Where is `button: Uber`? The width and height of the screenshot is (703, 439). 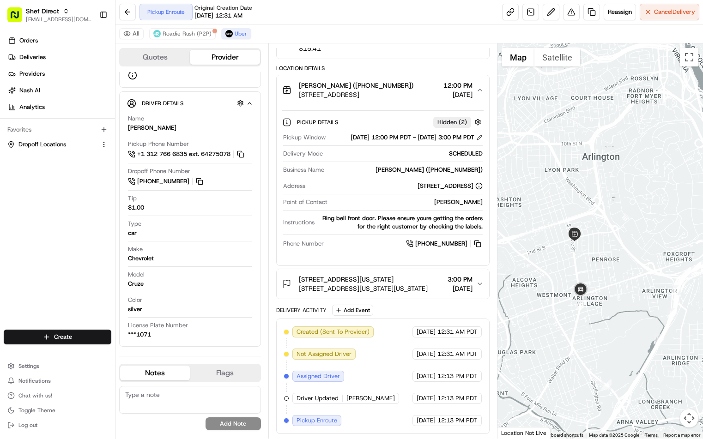
button: Uber is located at coordinates (236, 34).